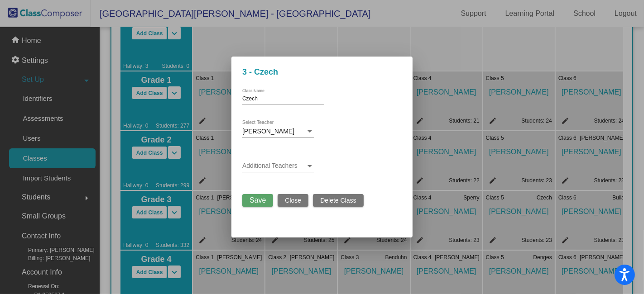 The image size is (644, 294). Describe the element at coordinates (293, 200) in the screenshot. I see `button: Close` at that location.